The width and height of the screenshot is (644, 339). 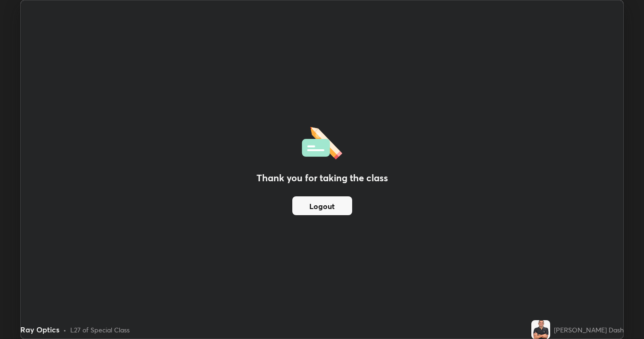 What do you see at coordinates (322, 142) in the screenshot?
I see `img: offlineFeedback.1438e8b3.svg` at bounding box center [322, 142].